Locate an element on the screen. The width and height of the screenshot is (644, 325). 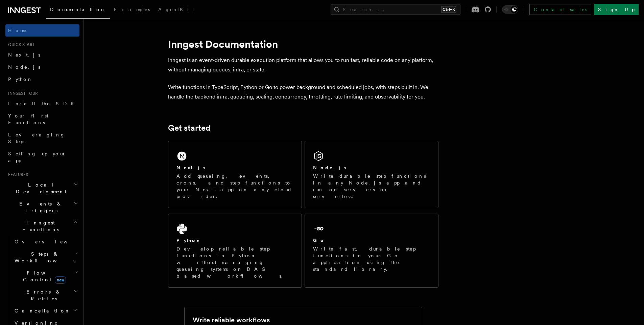
a: Leveraging Steps is located at coordinates (42, 138).